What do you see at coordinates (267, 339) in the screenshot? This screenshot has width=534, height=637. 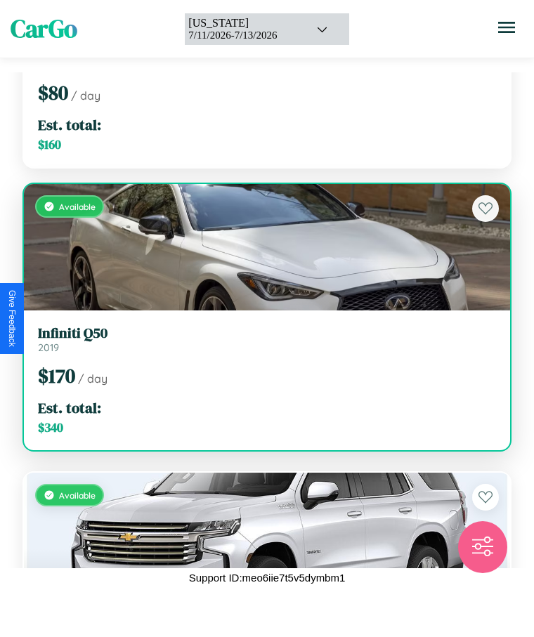 I see `a: Infiniti Q502019` at bounding box center [267, 339].